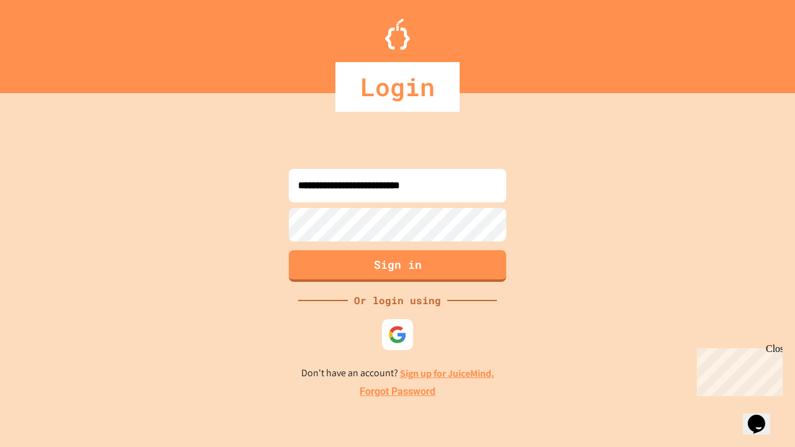 The image size is (795, 447). What do you see at coordinates (397, 335) in the screenshot?
I see `img: google-icon.svg` at bounding box center [397, 335].